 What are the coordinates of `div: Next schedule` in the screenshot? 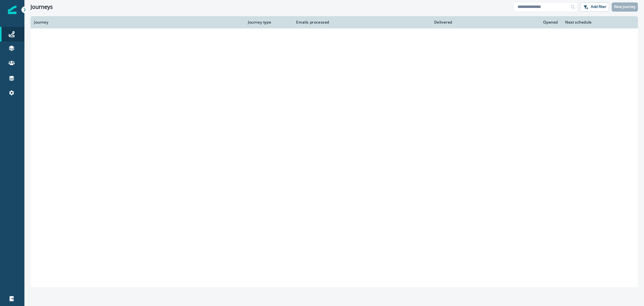 It's located at (592, 22).